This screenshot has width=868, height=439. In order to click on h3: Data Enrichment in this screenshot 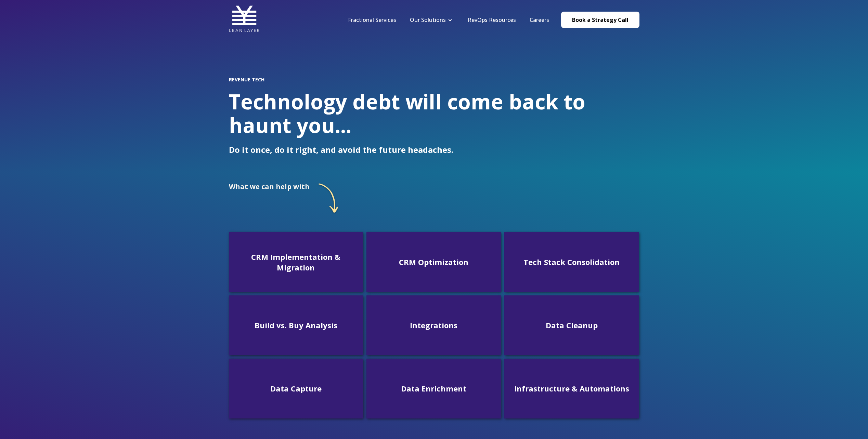, I will do `click(433, 389)`.